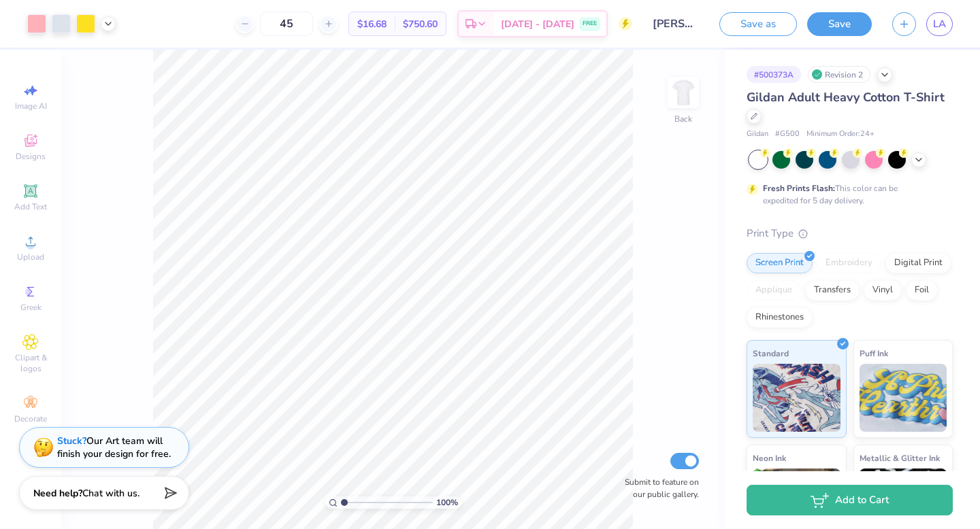  Describe the element at coordinates (447, 503) in the screenshot. I see `span: 100 %` at that location.